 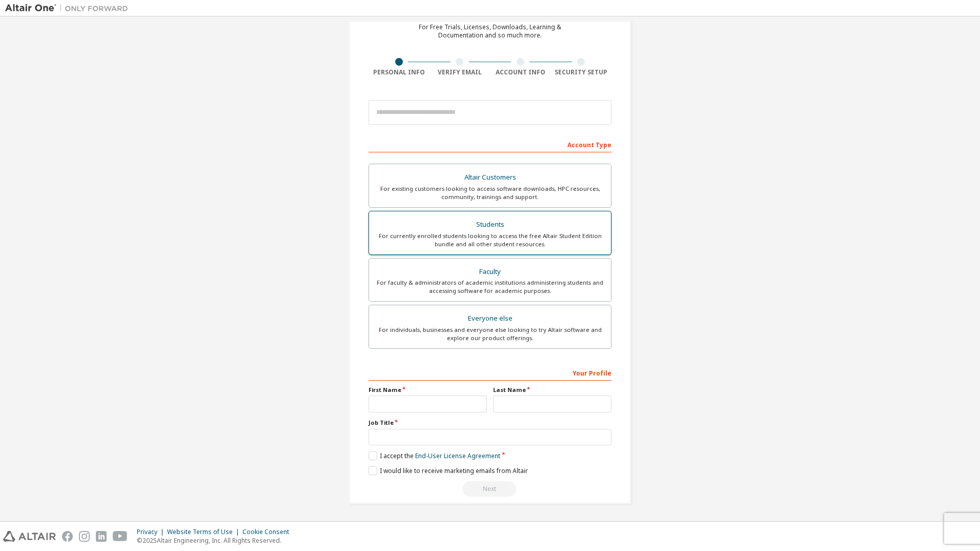 What do you see at coordinates (398, 72) in the screenshot?
I see `div: Personal Info` at bounding box center [398, 72].